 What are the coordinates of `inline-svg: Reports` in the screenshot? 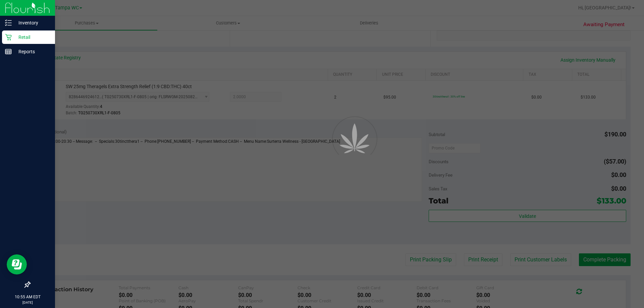 It's located at (8, 52).